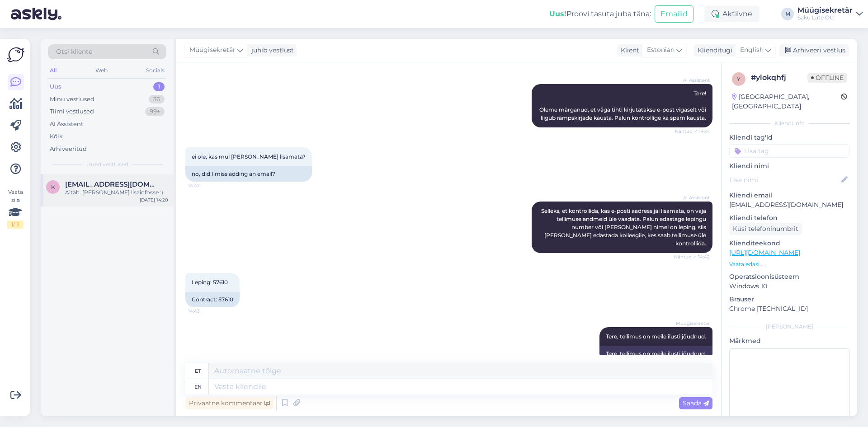 The width and height of the screenshot is (868, 427). I want to click on span: 14:42, so click(205, 185).